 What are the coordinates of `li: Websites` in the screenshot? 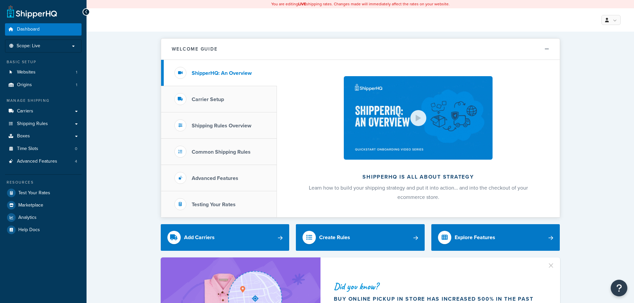 It's located at (43, 72).